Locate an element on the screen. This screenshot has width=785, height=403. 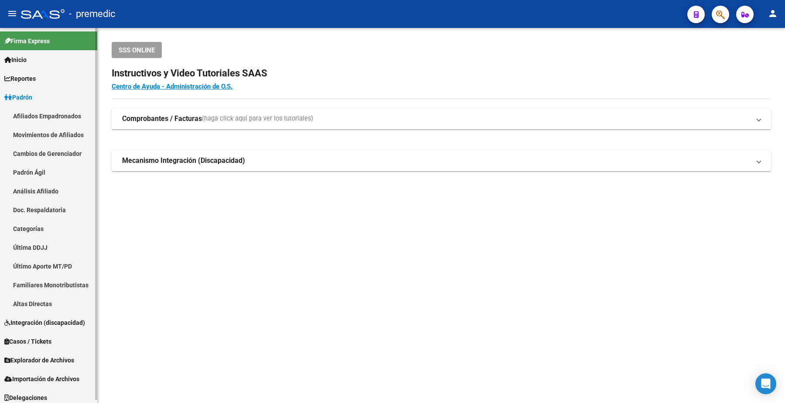
span: Firma Express is located at coordinates (27, 41).